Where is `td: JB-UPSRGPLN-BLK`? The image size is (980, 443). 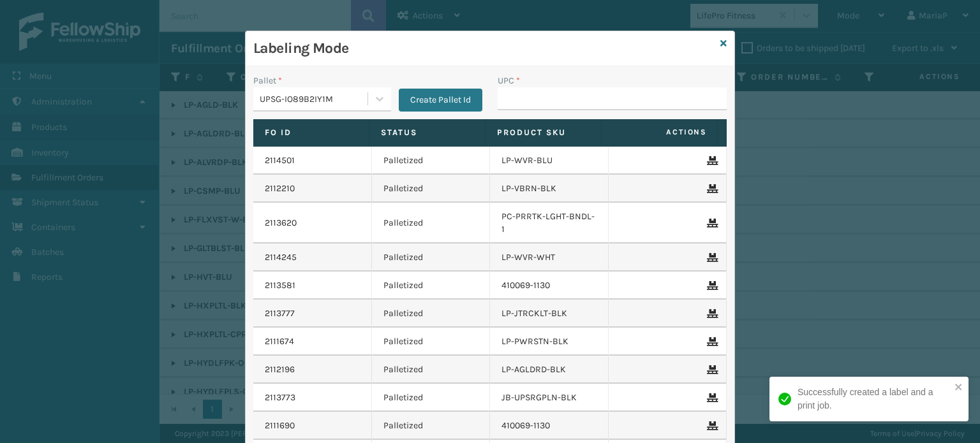
td: JB-UPSRGPLN-BLK is located at coordinates (550, 398).